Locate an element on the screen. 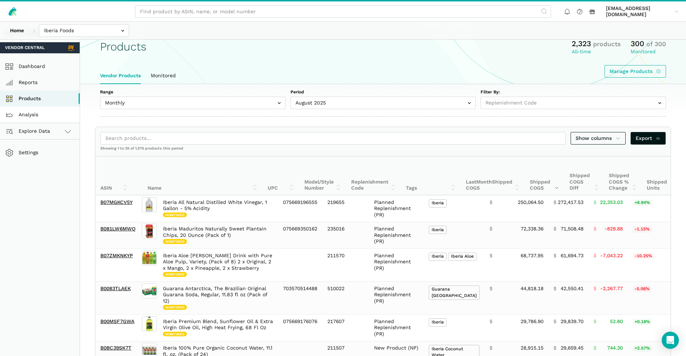 Image resolution: width=686 pixels, height=356 pixels. span: -10.25% is located at coordinates (644, 256).